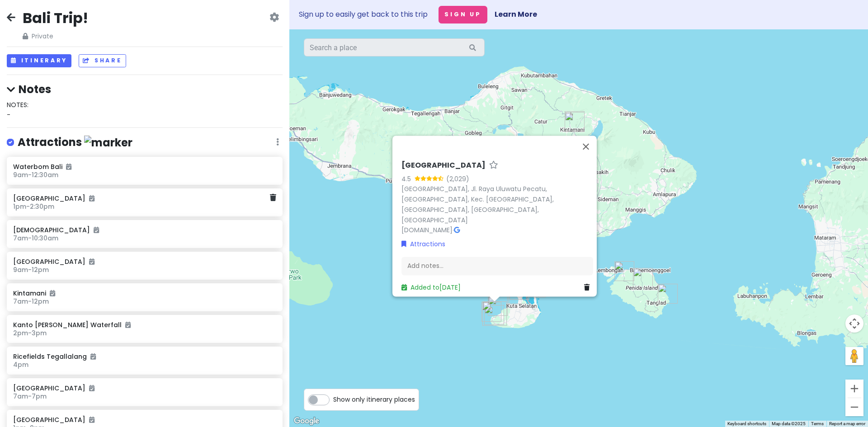 This screenshot has height=427, width=868. I want to click on button: Zoom out, so click(855, 407).